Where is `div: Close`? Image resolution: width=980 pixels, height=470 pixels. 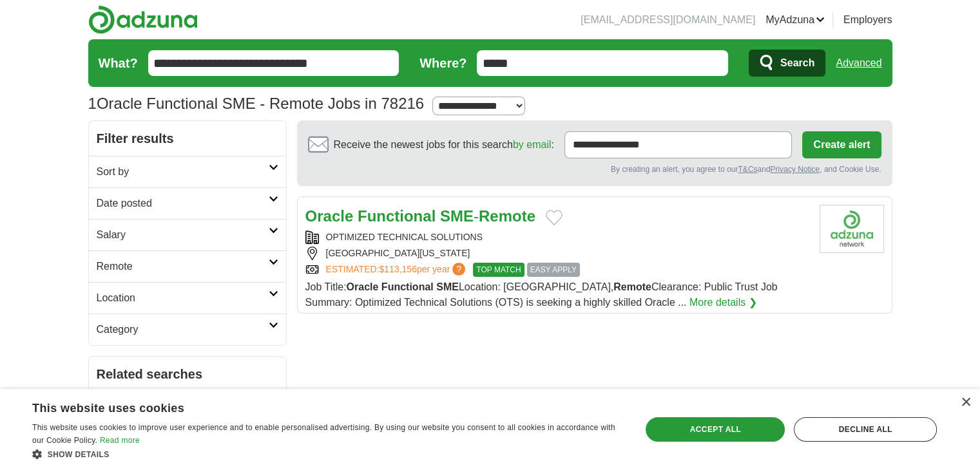
div: Close is located at coordinates (965, 403).